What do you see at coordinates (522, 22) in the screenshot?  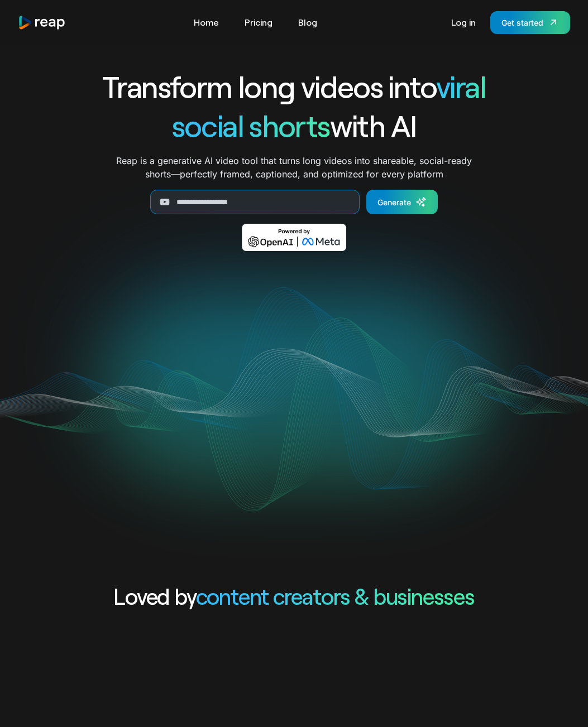 I see `div: Get started` at bounding box center [522, 22].